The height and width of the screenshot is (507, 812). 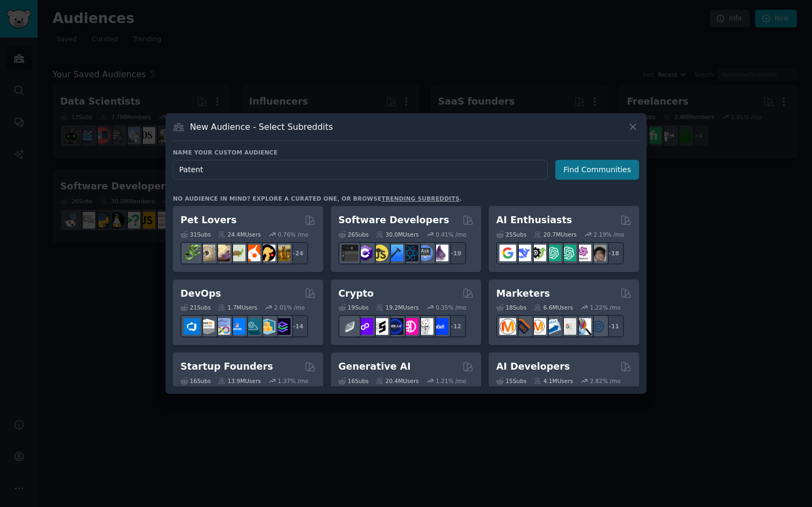 What do you see at coordinates (297, 326) in the screenshot?
I see `div: + 14` at bounding box center [297, 326].